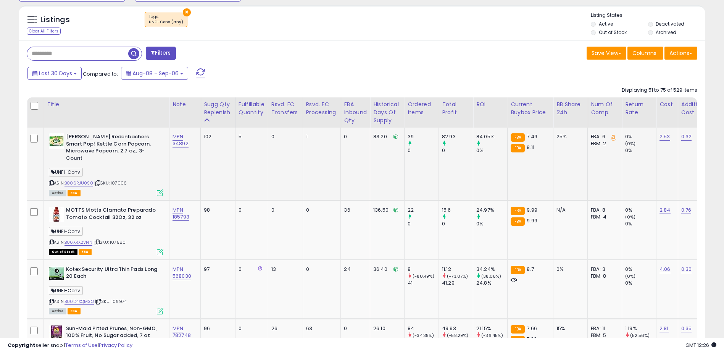  What do you see at coordinates (111, 301) in the screenshot?
I see `span: | SKU: 106974` at bounding box center [111, 301].